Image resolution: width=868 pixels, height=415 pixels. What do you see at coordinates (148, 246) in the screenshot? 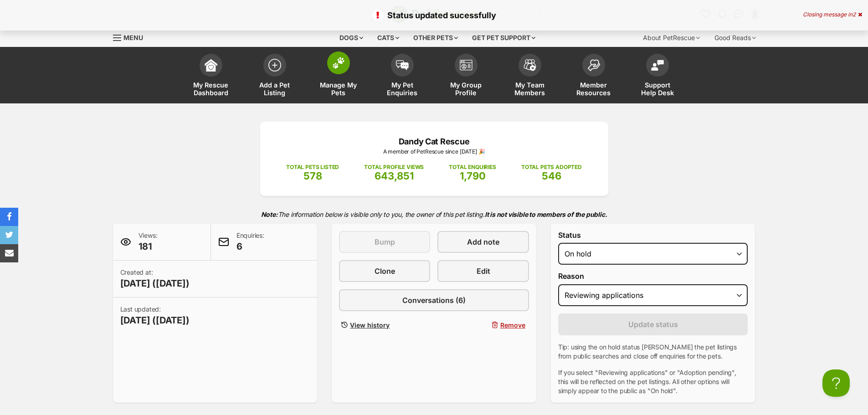
I see `span: 181` at bounding box center [148, 246].